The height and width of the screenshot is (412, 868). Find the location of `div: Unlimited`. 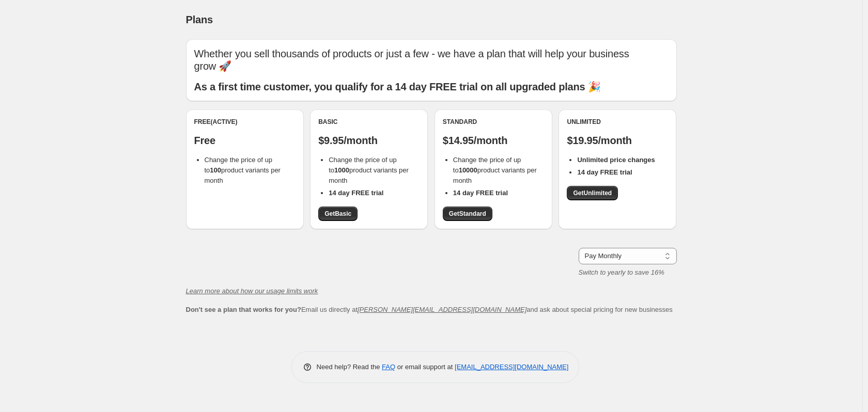

div: Unlimited is located at coordinates (617, 122).